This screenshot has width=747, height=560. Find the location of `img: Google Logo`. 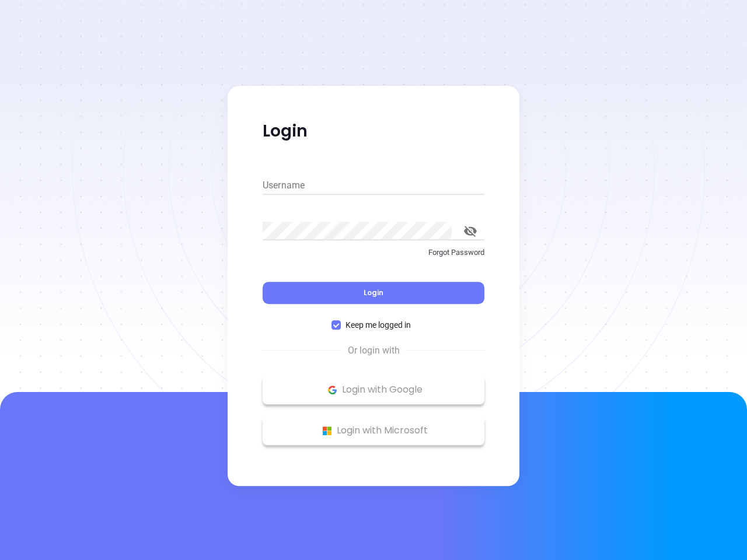

img: Google Logo is located at coordinates (332, 390).